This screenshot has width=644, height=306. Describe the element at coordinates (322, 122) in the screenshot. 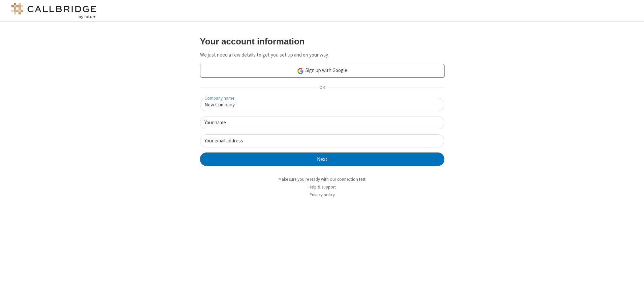

I see `input: Your name` at that location.